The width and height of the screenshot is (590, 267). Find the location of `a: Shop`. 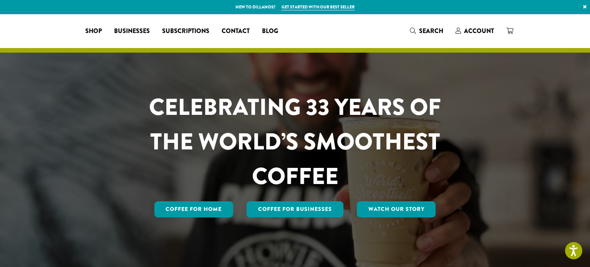

a: Shop is located at coordinates (93, 31).